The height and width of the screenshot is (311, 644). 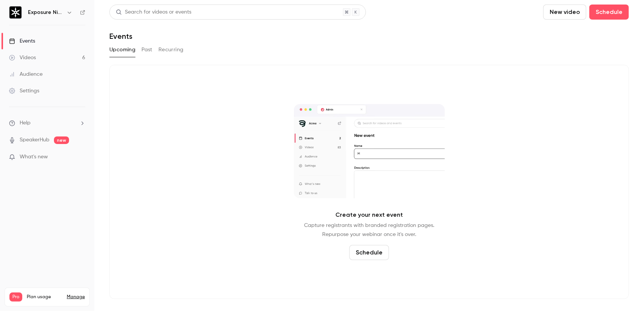 What do you see at coordinates (16, 297) in the screenshot?
I see `span: Pro` at bounding box center [16, 297].